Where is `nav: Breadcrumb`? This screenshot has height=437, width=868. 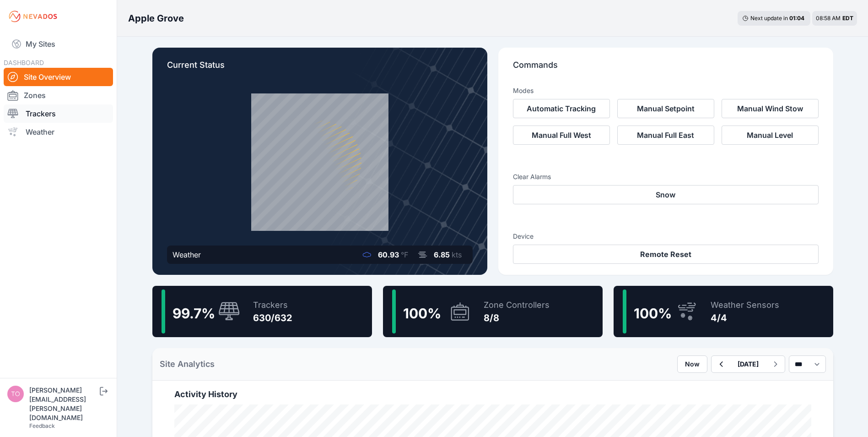
nav: Breadcrumb is located at coordinates (156, 18).